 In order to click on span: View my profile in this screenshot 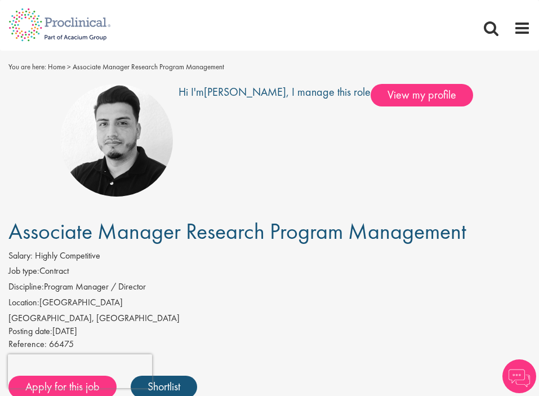, I will do `click(422, 95)`.